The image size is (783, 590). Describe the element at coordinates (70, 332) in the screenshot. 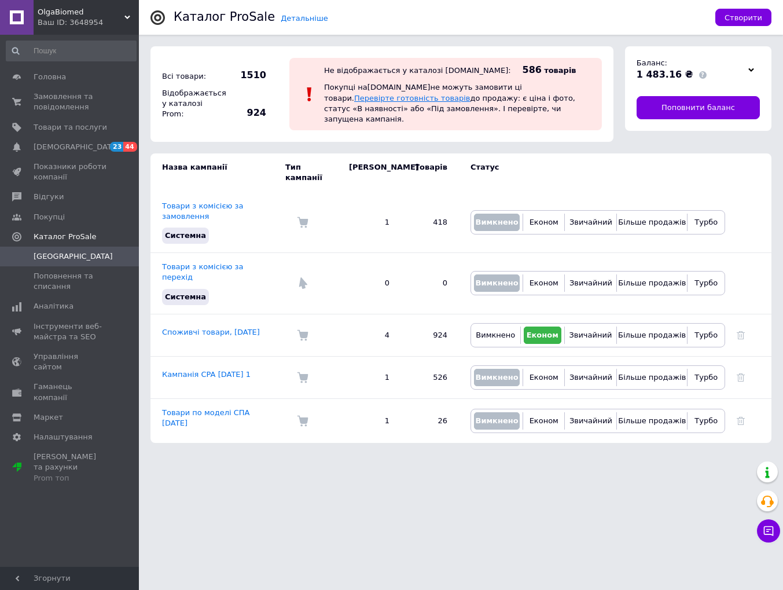

I see `span: Інструменти веб-майстра та SEO` at that location.